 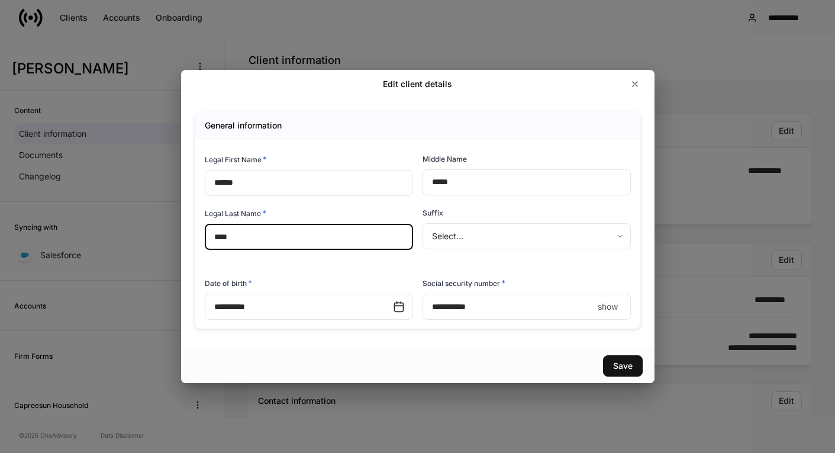 I want to click on p: show, so click(x=608, y=306).